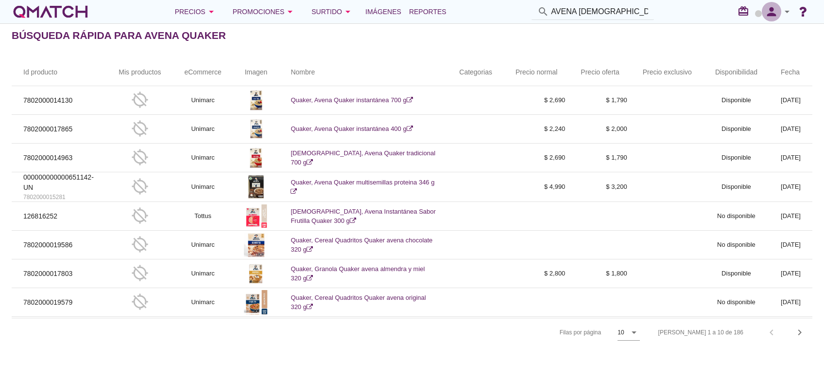 Image resolution: width=824 pixels, height=366 pixels. What do you see at coordinates (551, 332) in the screenshot?
I see `div: Filas por página` at bounding box center [551, 332].